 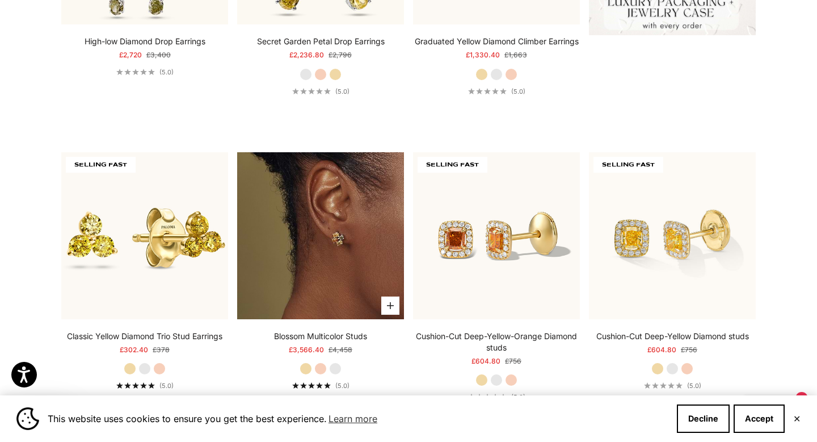 What do you see at coordinates (703, 418) in the screenshot?
I see `button: Decline` at bounding box center [703, 418].